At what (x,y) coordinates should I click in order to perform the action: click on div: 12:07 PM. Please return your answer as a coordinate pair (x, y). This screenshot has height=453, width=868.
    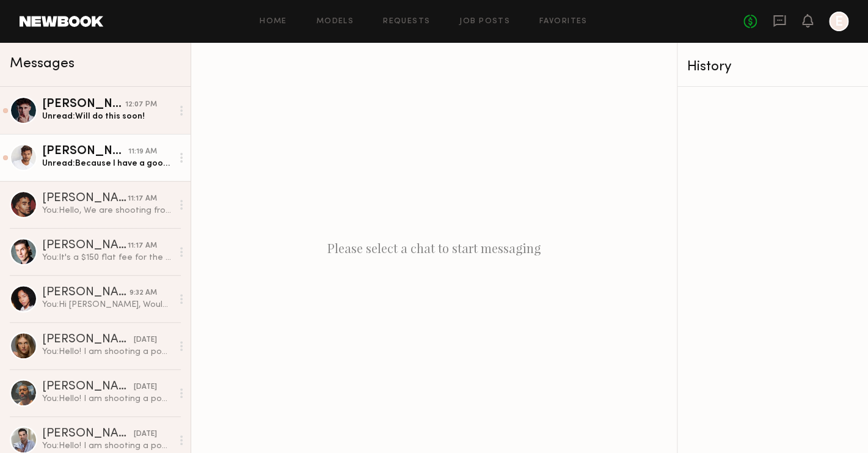
    Looking at the image, I should click on (141, 104).